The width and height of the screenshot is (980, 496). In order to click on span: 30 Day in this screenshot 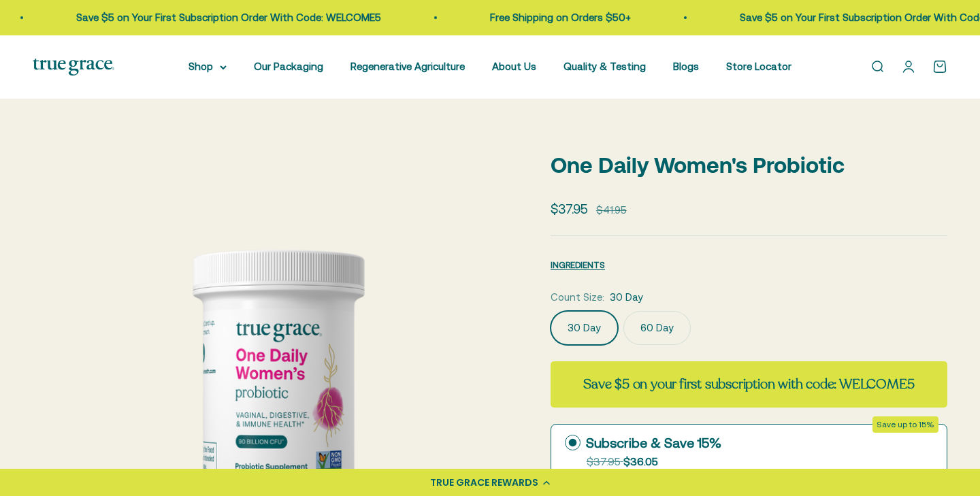, I will do `click(626, 297)`.